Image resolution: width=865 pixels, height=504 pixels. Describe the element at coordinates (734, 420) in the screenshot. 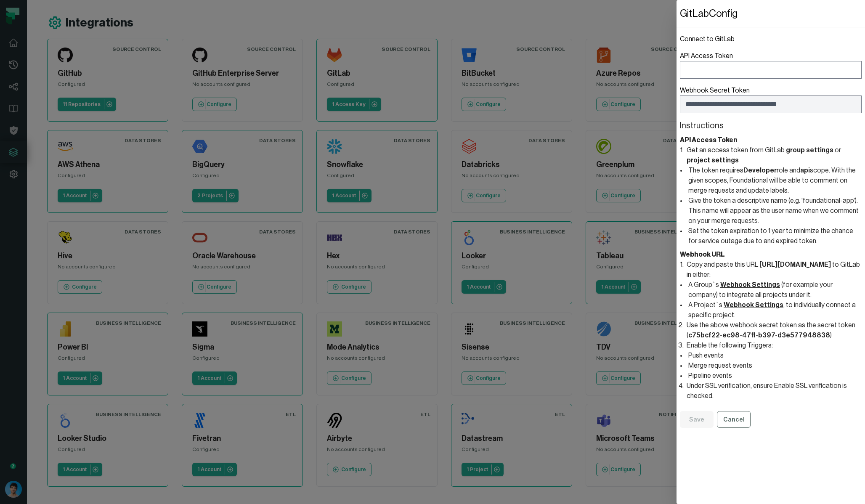

I see `button: Cancel` at that location.